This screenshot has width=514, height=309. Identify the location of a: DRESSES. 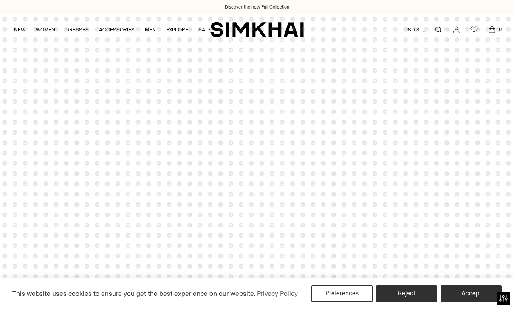
(77, 30).